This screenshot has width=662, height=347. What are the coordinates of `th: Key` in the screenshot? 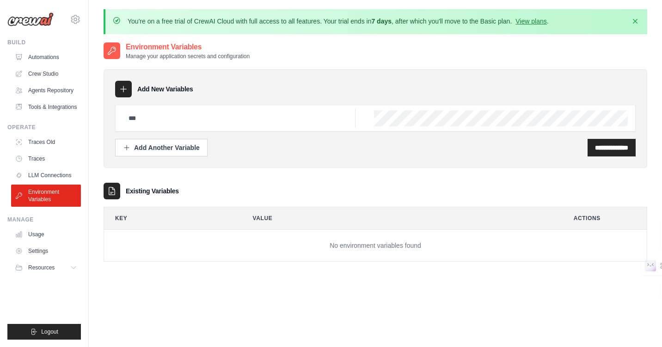 It's located at (169, 219).